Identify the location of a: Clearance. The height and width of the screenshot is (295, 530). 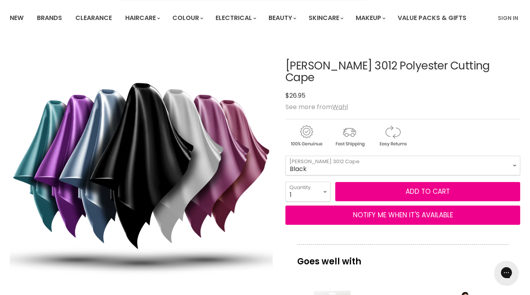
(93, 18).